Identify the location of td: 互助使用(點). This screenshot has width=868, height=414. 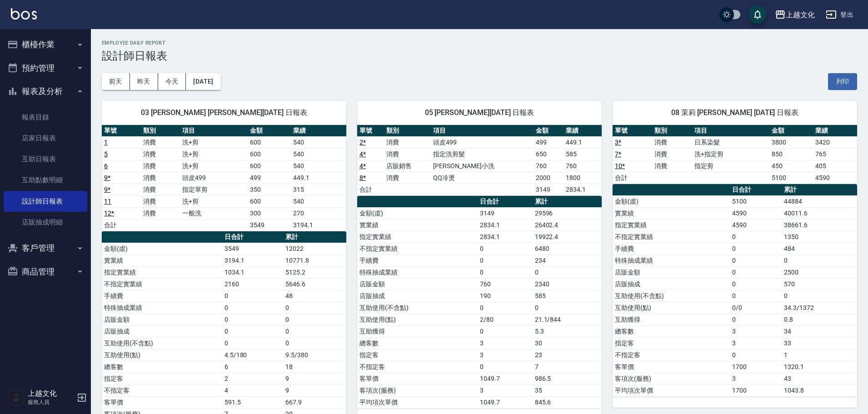
(161, 355).